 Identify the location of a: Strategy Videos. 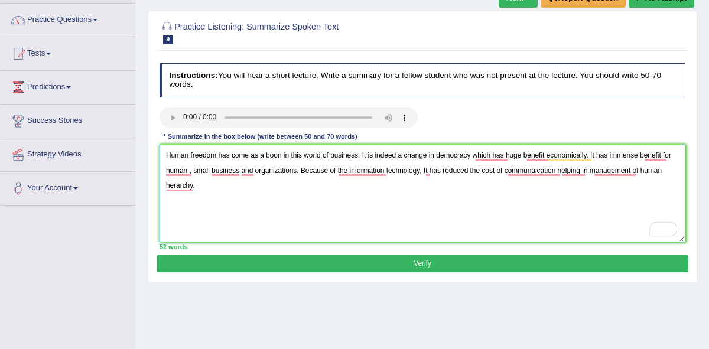
(68, 153).